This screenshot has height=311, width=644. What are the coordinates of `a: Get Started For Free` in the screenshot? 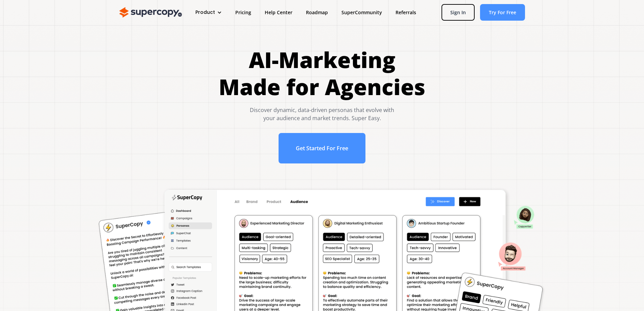 It's located at (322, 148).